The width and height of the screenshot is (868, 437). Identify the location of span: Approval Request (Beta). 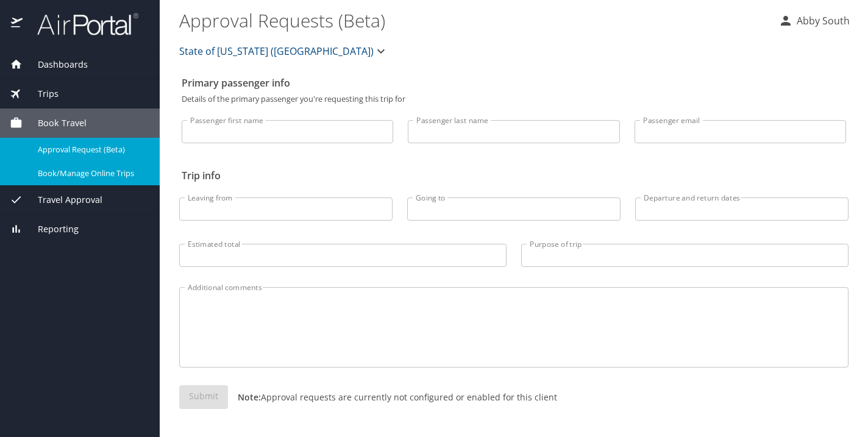
(92, 149).